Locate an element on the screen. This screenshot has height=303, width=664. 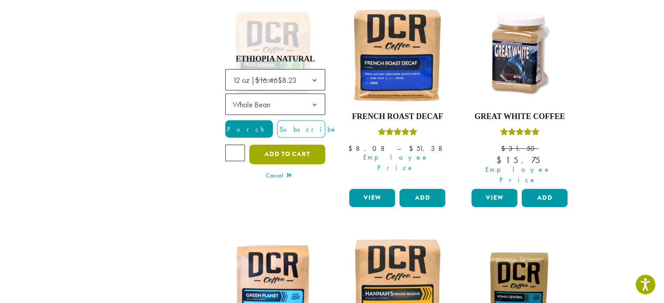
bdi: 31.50 is located at coordinates (520, 148).